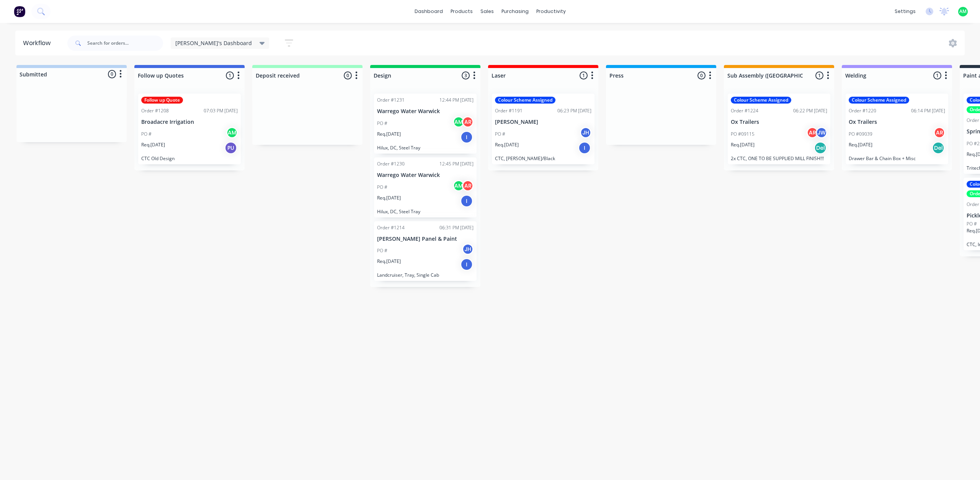  Describe the element at coordinates (391, 164) in the screenshot. I see `div: Order #1230` at that location.